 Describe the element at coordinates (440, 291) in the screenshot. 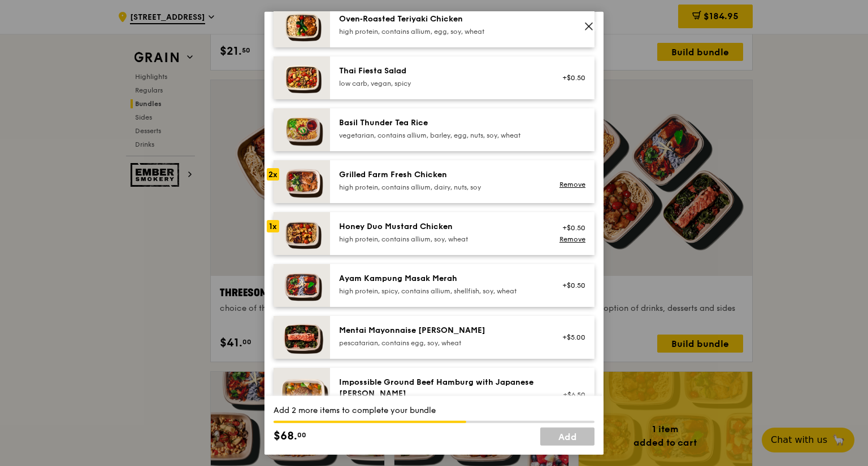

I see `div: high protein, spicy, contains allium, shellfish, soy, wheat` at that location.